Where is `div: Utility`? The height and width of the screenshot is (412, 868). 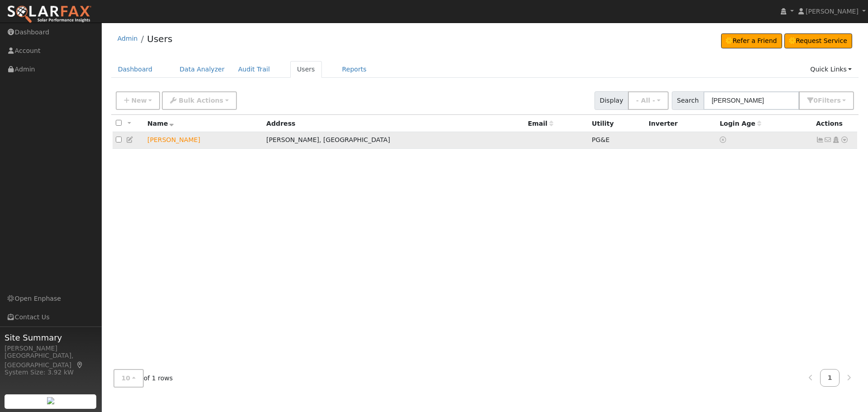 div: Utility is located at coordinates (617, 123).